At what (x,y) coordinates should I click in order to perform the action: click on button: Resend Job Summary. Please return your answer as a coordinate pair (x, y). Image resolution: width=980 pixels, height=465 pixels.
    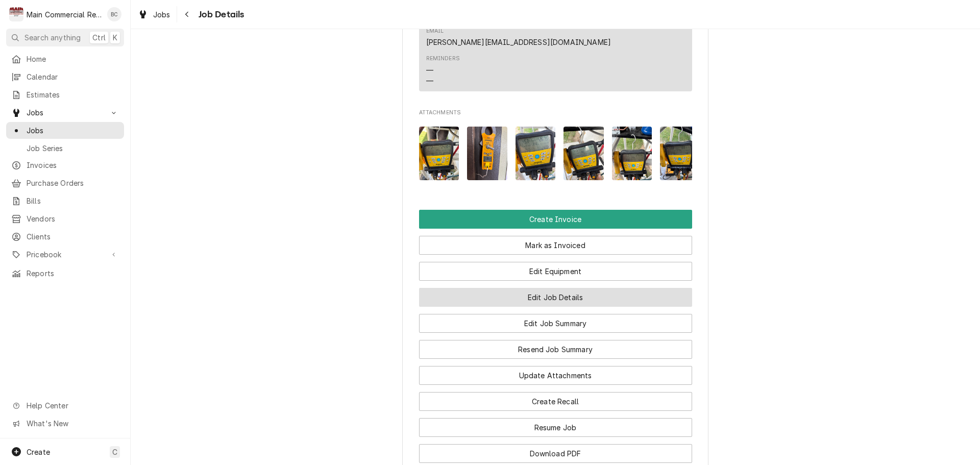
    Looking at the image, I should click on (556, 349).